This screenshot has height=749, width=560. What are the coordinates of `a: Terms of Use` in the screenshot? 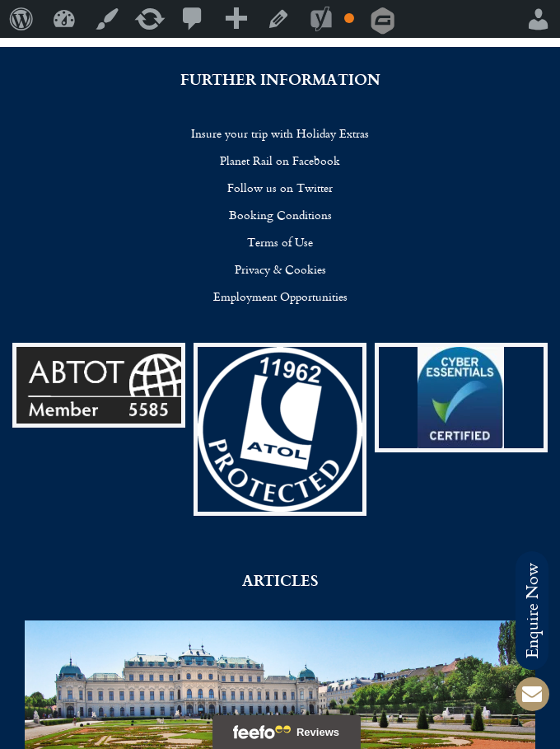 It's located at (280, 241).